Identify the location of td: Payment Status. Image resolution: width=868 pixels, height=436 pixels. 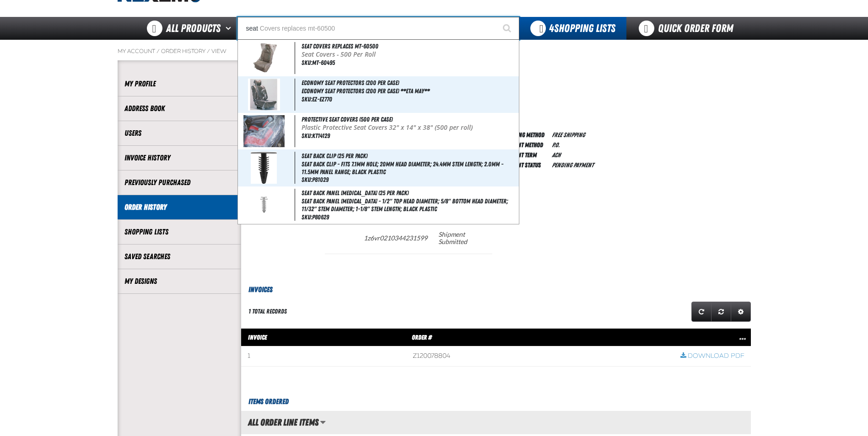
(525, 165).